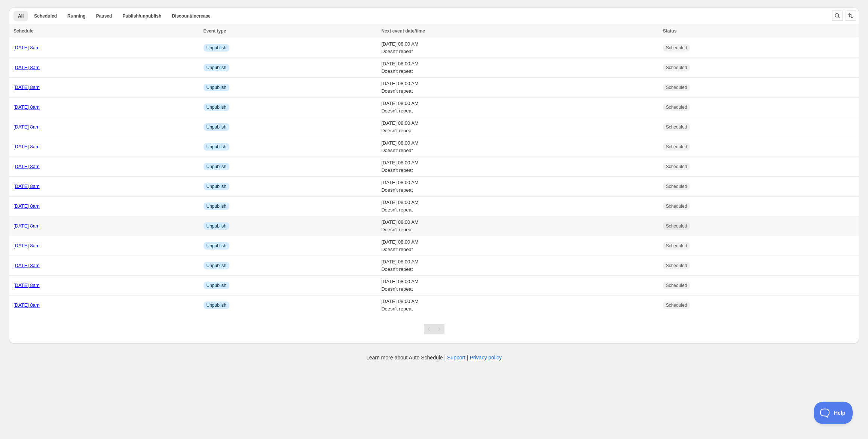  What do you see at coordinates (434, 357) in the screenshot?
I see `p: Learn more about Auto Schedule | |` at bounding box center [434, 357].